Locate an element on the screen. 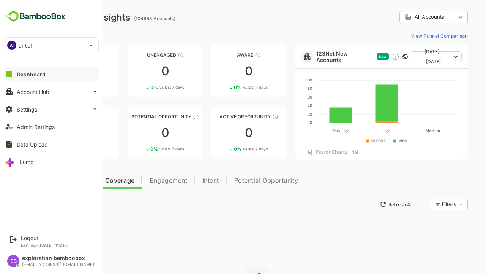  div: Active Opportunity is located at coordinates (222, 116).